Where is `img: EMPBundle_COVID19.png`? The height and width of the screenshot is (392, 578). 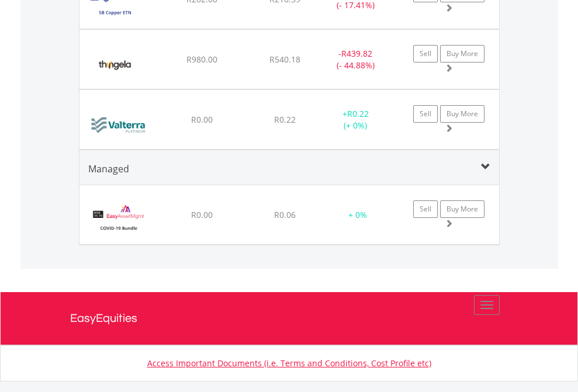
img: EMPBundle_COVID19.png is located at coordinates (118, 220).